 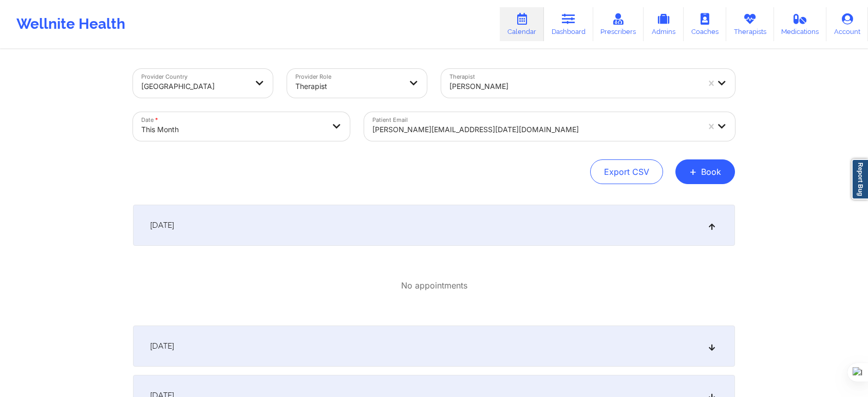 I want to click on a: Report Bug, so click(x=860, y=179).